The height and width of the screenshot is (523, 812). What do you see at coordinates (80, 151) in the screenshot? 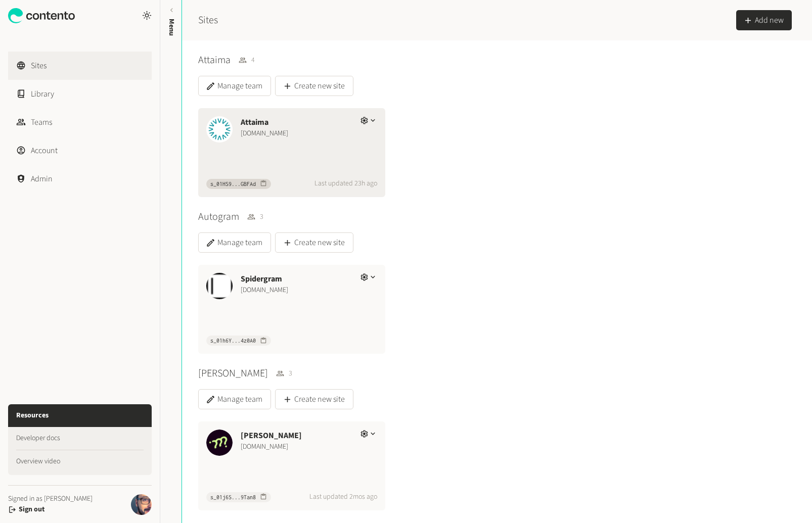
I see `a: Account` at bounding box center [80, 151].